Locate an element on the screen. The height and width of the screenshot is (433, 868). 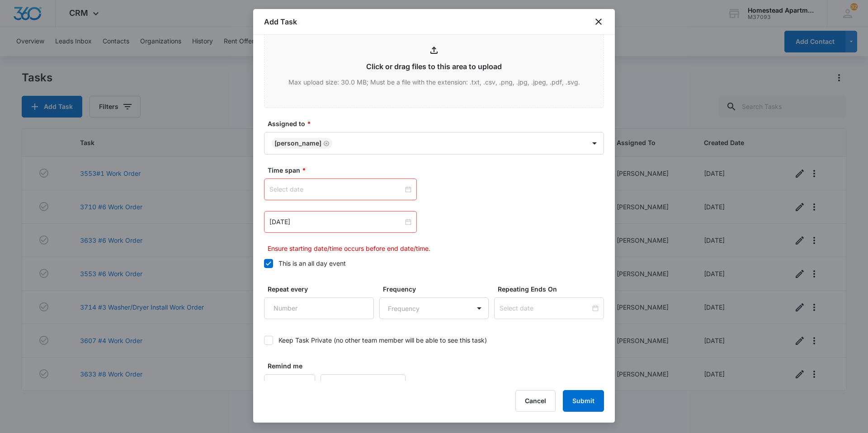
label: Repeating Ends On is located at coordinates (553, 289).